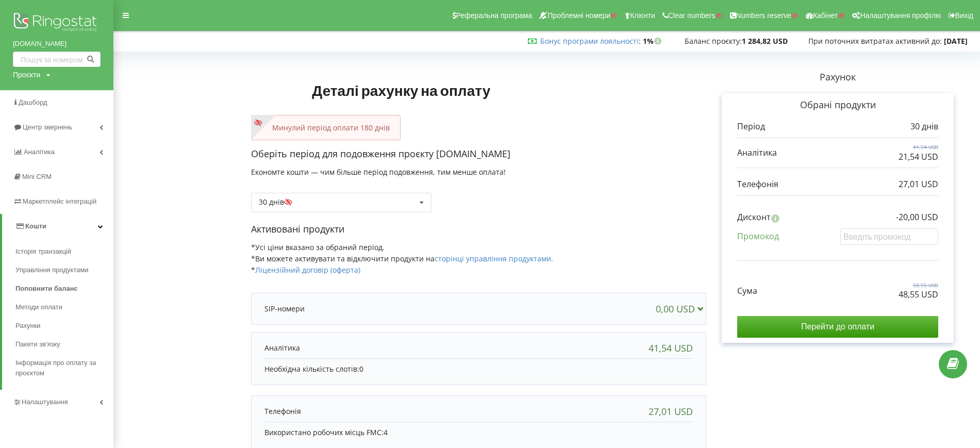 This screenshot has height=448, width=980. What do you see at coordinates (875, 41) in the screenshot?
I see `span: При поточних витратах активний до:` at bounding box center [875, 41].